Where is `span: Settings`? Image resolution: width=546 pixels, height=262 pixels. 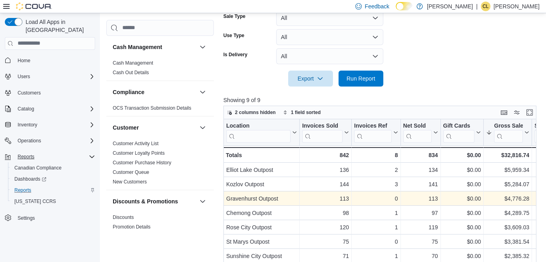 span: Settings is located at coordinates (26, 219).